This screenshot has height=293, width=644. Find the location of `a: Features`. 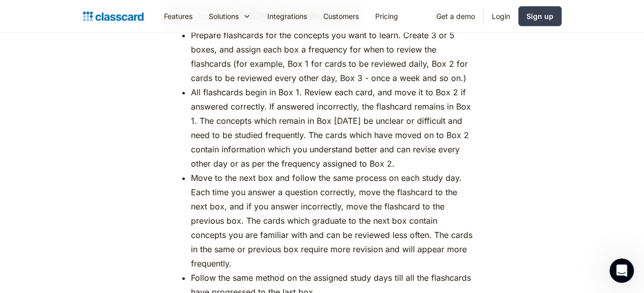

a: Features is located at coordinates (178, 16).